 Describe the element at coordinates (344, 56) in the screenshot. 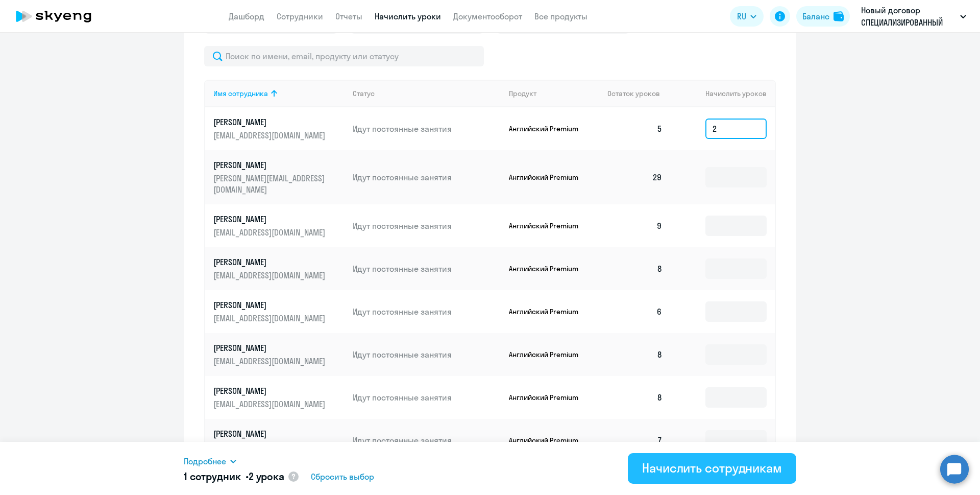

I see `input: Поиск по имени, email, продукту или статусу` at that location.